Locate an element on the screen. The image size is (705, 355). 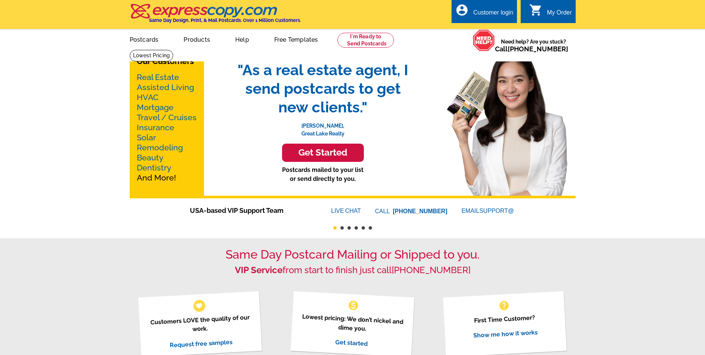
a: Free Templates is located at coordinates (296, 39).